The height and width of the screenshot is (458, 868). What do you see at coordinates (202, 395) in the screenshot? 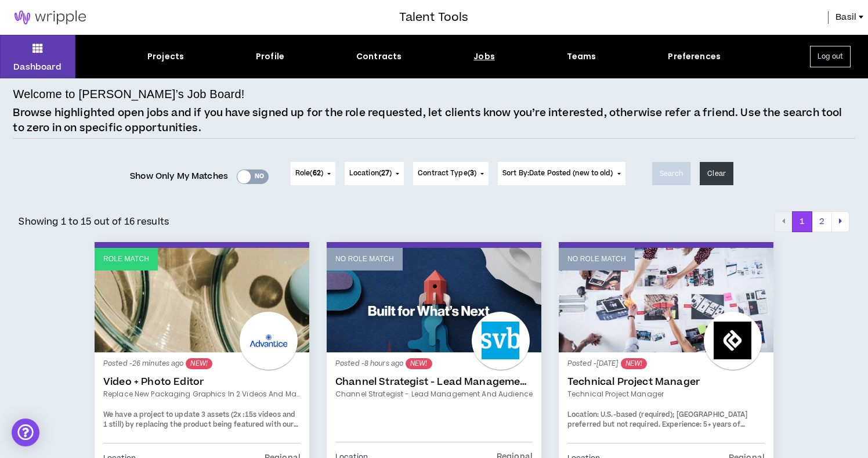
I see `a: Replace new packaging graphics in 2 videos and make them look real:)` at bounding box center [202, 395].